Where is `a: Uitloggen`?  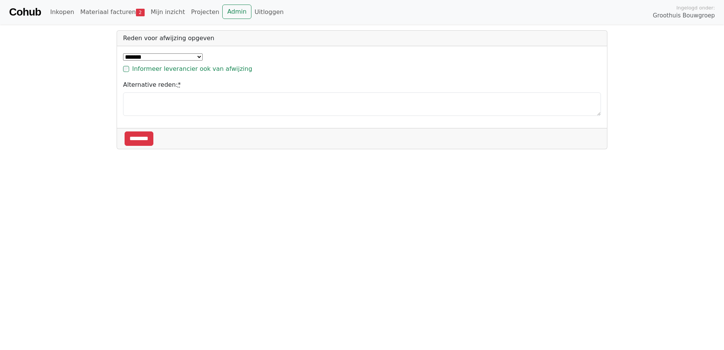 a: Uitloggen is located at coordinates (269, 12).